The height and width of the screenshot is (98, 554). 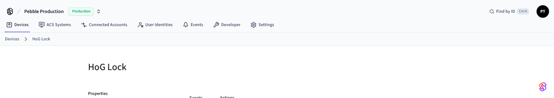 I want to click on span: Ctrl K, so click(x=523, y=12).